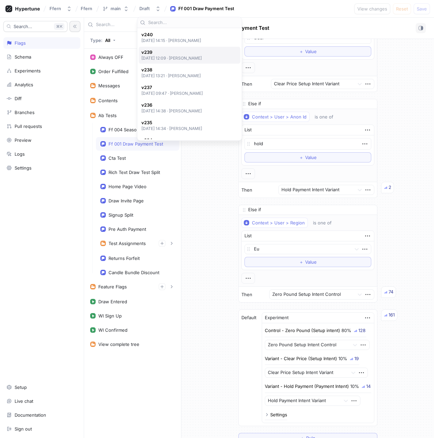  Describe the element at coordinates (96, 40) in the screenshot. I see `p: Type:` at that location.